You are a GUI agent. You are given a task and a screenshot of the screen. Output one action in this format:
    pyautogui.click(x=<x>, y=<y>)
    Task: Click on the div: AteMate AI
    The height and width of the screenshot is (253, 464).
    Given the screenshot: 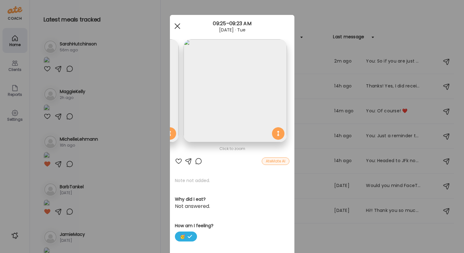 What is the action you would take?
    pyautogui.click(x=275, y=161)
    